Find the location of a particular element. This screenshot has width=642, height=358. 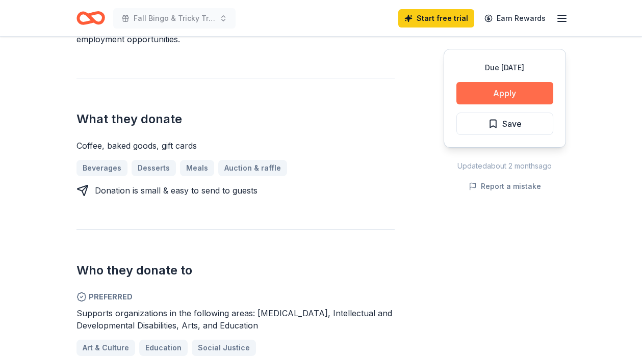

a: Art & Culture is located at coordinates (106, 348).